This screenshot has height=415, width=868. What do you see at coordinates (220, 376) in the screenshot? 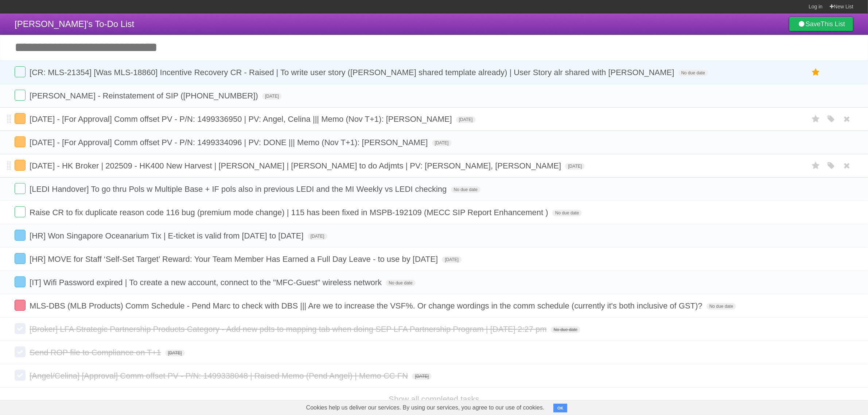
I see `span: [Angel/Celina] [Approval] Comm offset PV - P/N: 1499338048 | Raised Memo (Pend Angel) | Memo CC FN` at bounding box center [220, 376].